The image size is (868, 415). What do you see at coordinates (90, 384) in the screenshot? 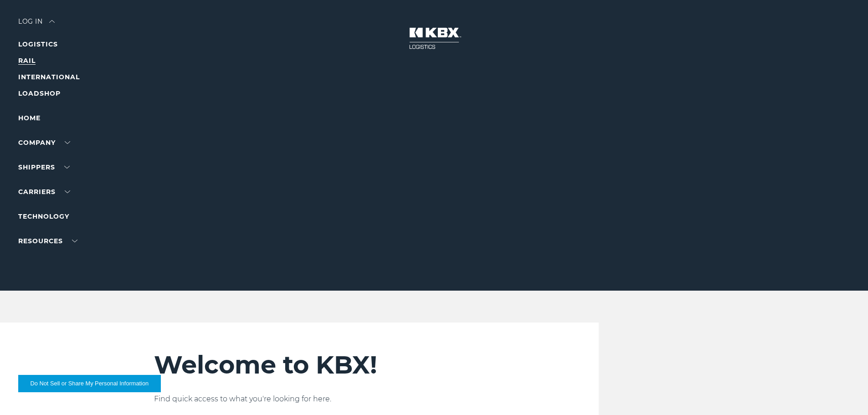
I see `button: Do Not Sell or Share My Personal Information` at bounding box center [90, 384].